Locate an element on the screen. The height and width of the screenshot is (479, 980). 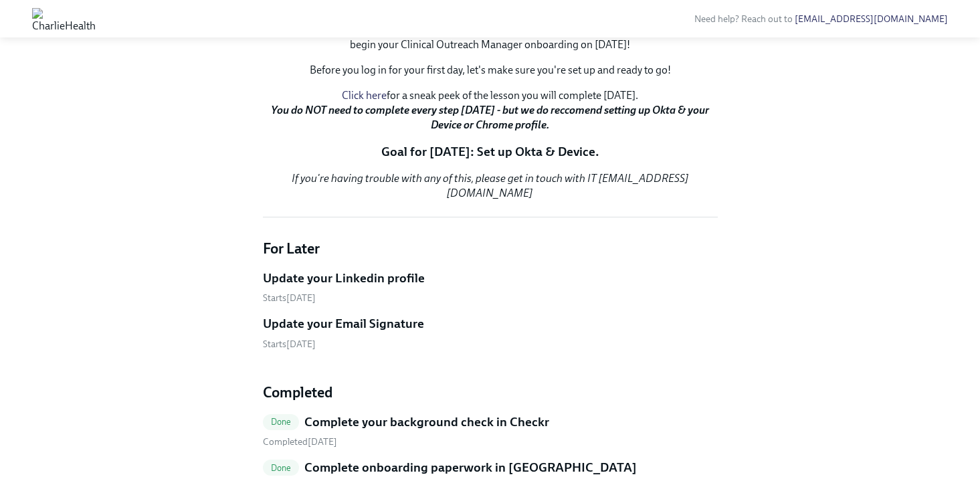
span: Need help? Reach out to is located at coordinates (821, 19).